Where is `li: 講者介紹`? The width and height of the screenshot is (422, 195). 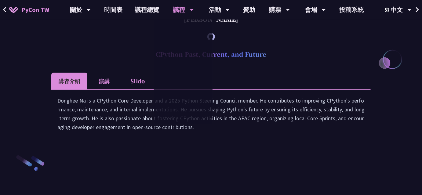 li: 講者介紹 is located at coordinates (69, 81).